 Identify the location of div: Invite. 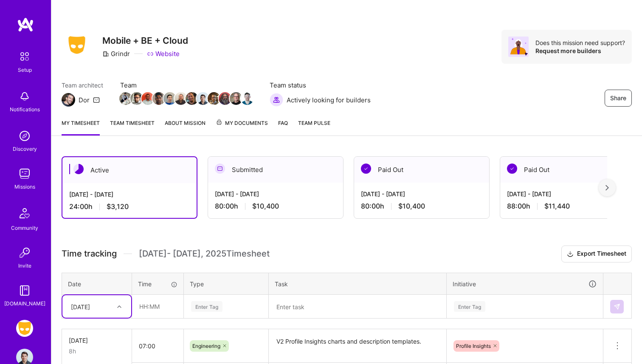
(25, 265).